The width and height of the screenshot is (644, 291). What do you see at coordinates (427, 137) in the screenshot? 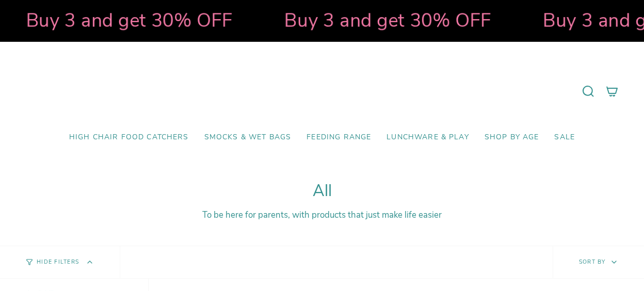
I see `div: Lunchware & Play` at bounding box center [427, 137].